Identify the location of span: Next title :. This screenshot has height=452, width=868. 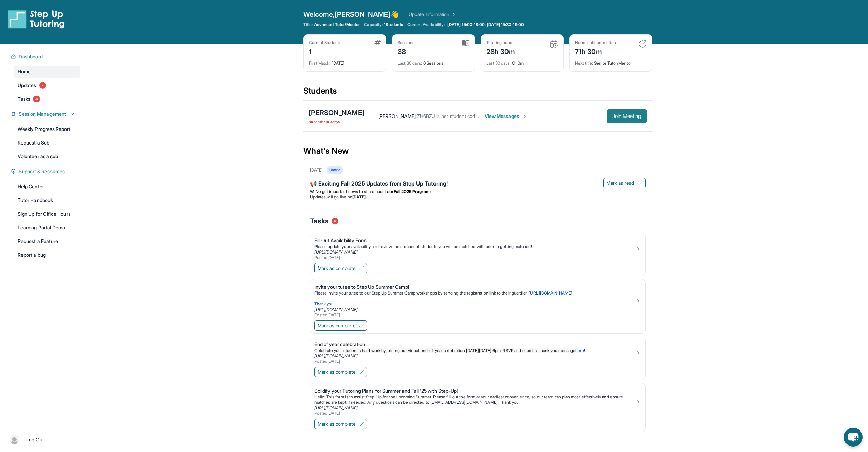
(584, 63).